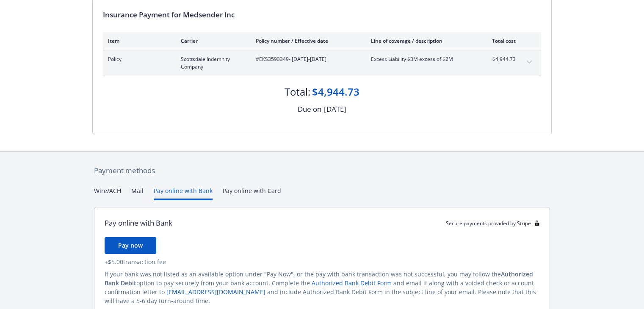 The height and width of the screenshot is (309, 644). Describe the element at coordinates (183, 193) in the screenshot. I see `button: Pay online with Bank` at that location.